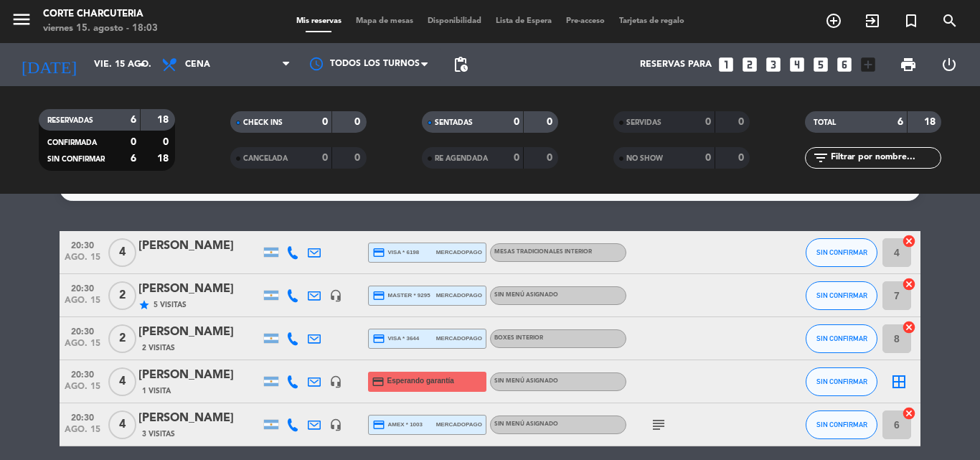 The width and height of the screenshot is (980, 460). I want to click on span: print, so click(908, 65).